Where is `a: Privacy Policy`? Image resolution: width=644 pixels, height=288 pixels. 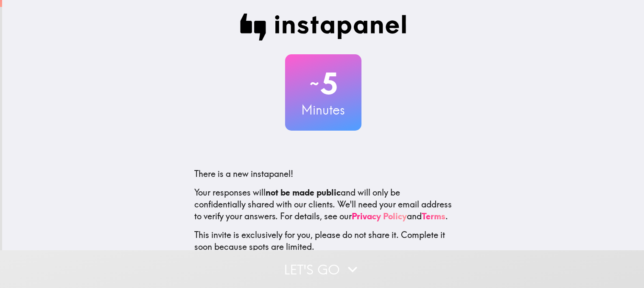 a: Privacy Policy is located at coordinates (379, 216).